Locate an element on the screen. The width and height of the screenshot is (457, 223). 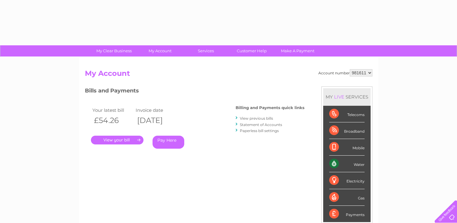
div: LIVE is located at coordinates (339, 97).